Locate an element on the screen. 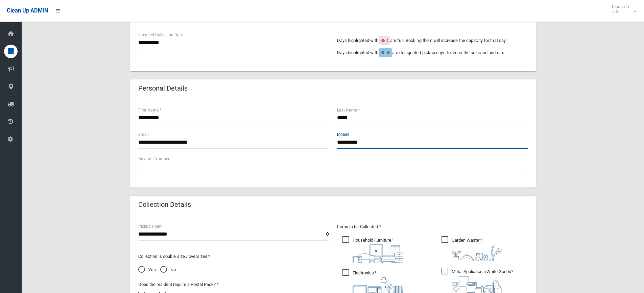 The height and width of the screenshot is (293, 644). label: Does the resident require a Postal Pack? * is located at coordinates (179, 284).